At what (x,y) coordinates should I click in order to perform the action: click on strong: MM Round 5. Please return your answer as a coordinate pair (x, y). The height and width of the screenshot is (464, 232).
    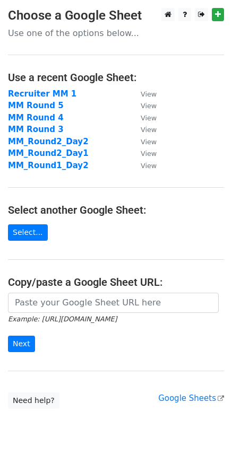
    Looking at the image, I should click on (36, 106).